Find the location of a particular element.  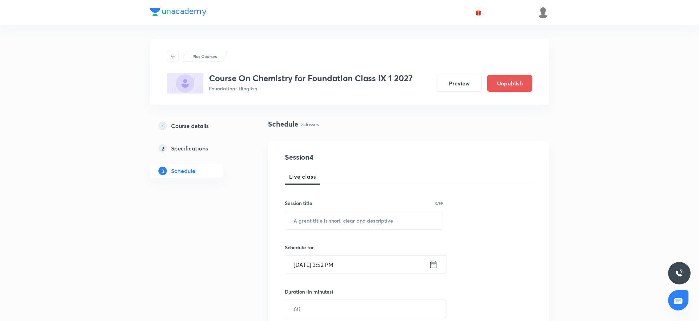

h4: Session 4 is located at coordinates (349, 157).